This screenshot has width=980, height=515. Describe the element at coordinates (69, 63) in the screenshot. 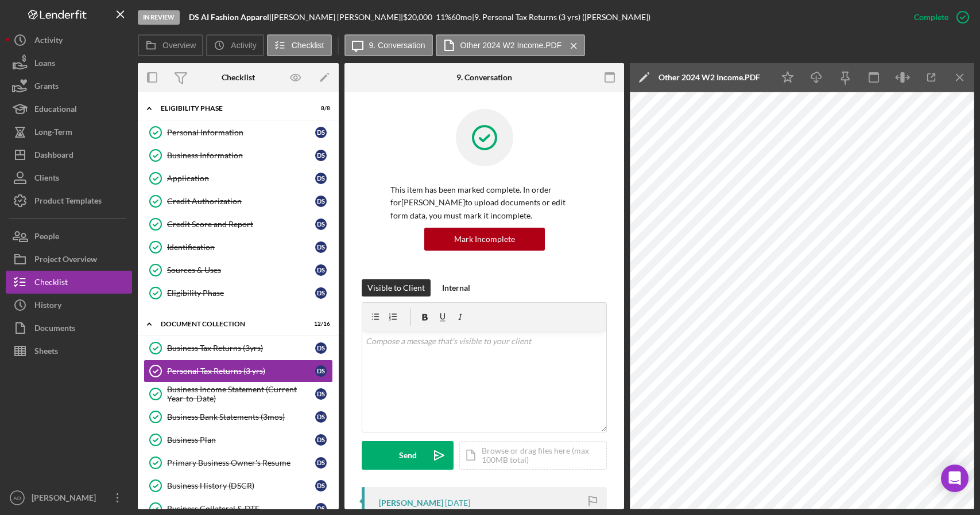

I see `a: Loans` at that location.